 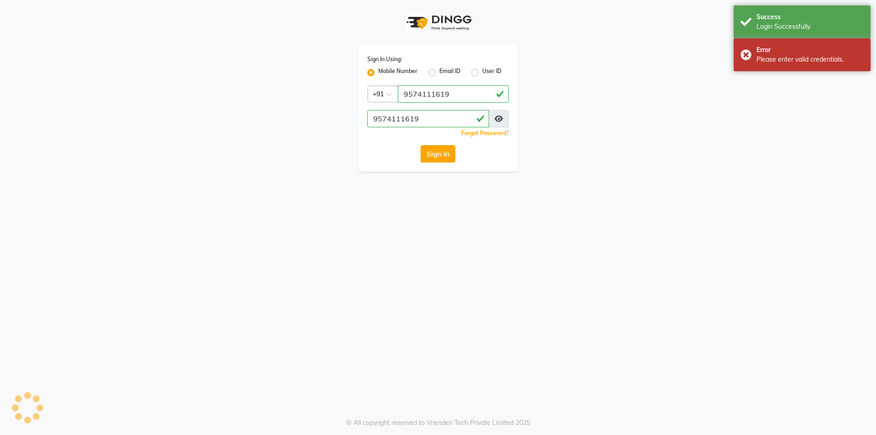 What do you see at coordinates (450, 73) in the screenshot?
I see `label: Email ID` at bounding box center [450, 73].